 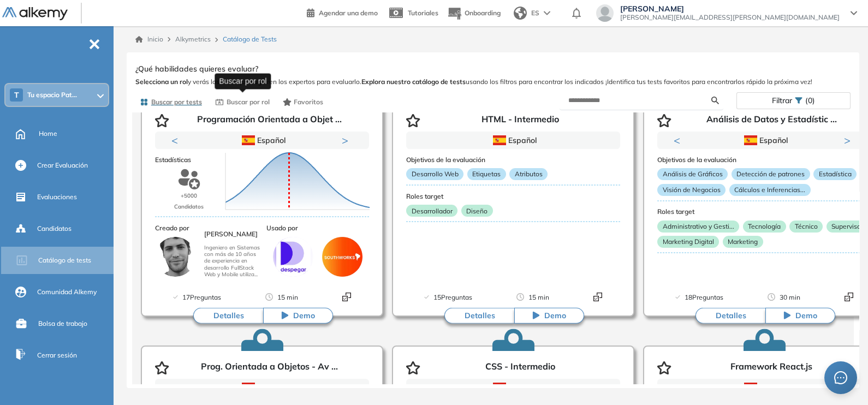 What do you see at coordinates (810, 101) in the screenshot?
I see `span: (0)` at bounding box center [810, 101].